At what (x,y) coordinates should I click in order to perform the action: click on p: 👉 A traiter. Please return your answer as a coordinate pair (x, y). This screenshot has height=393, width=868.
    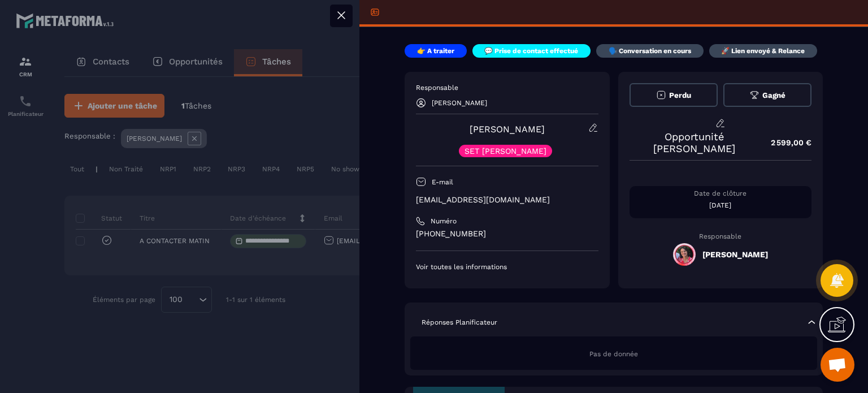
    Looking at the image, I should click on (435, 51).